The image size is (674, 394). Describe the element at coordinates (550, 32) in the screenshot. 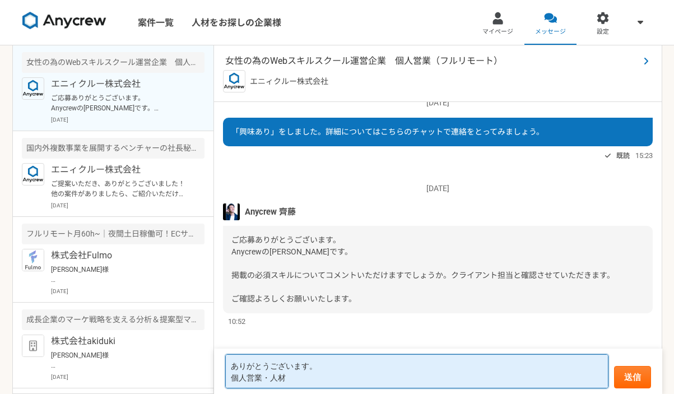

I see `span: メッセージ` at that location.